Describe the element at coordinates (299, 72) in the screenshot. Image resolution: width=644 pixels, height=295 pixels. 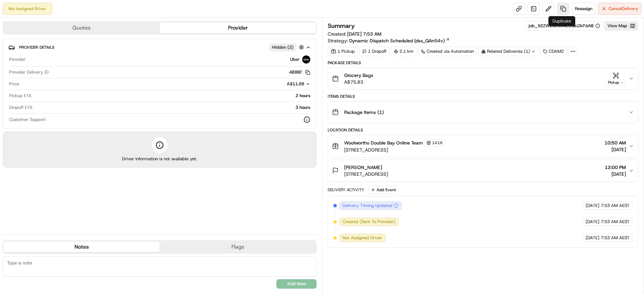
I see `button: 4B8BF` at that location.